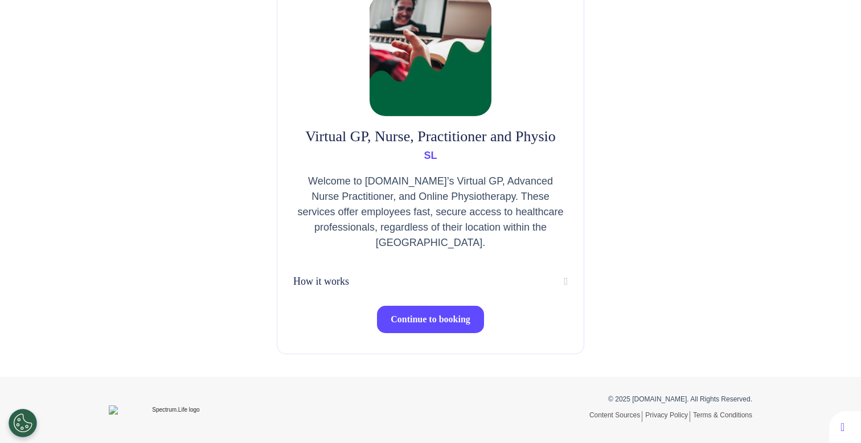  What do you see at coordinates (431, 320) in the screenshot?
I see `button: Continue to booking` at bounding box center [431, 320].